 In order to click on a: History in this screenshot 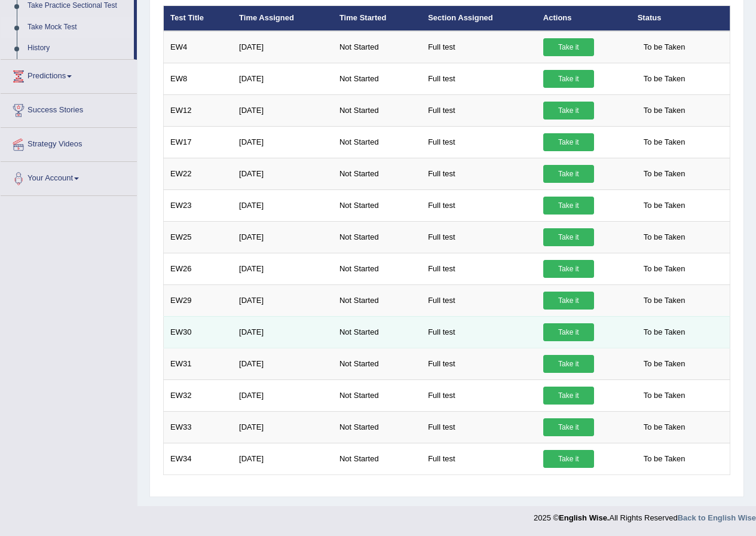, I will do `click(78, 48)`.